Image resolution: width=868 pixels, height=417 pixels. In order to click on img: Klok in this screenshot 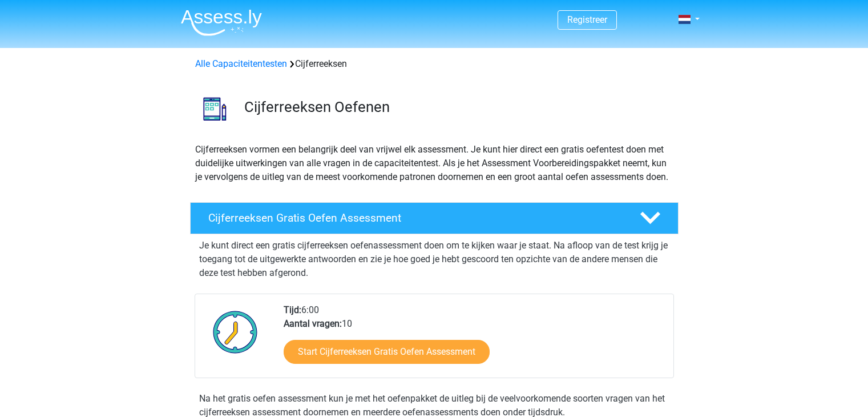, I will do `click(235, 332)`.